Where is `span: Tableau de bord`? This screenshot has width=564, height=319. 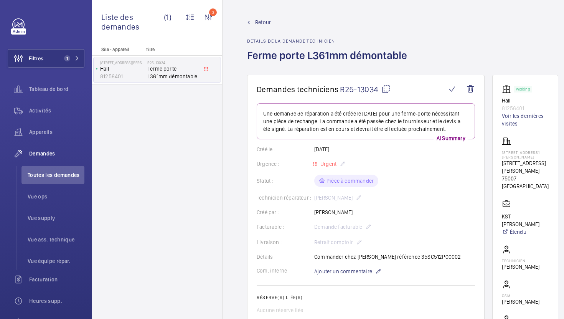 span: Tableau de bord is located at coordinates (57, 89).